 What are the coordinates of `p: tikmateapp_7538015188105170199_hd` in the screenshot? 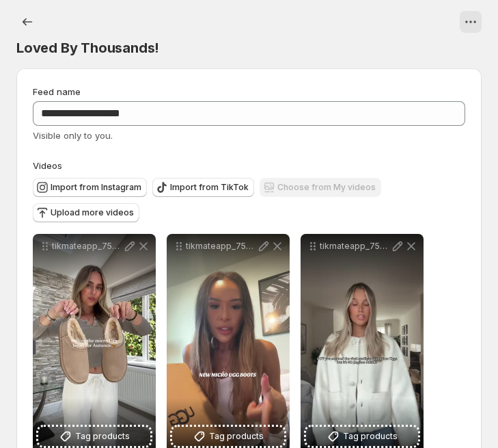 It's located at (356, 246).